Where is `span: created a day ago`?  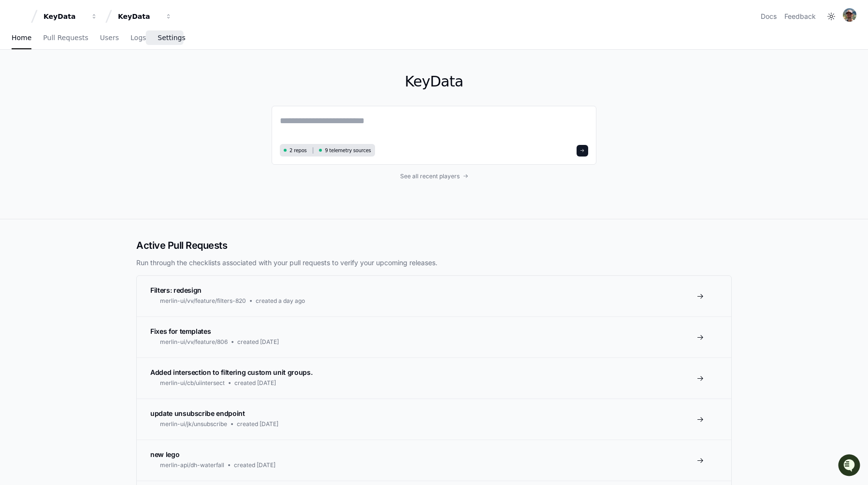 span: created a day ago is located at coordinates (280, 301).